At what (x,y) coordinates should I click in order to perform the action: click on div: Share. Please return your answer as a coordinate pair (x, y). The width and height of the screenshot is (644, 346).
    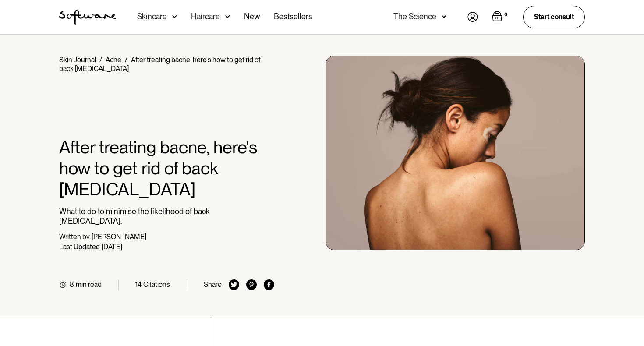
    Looking at the image, I should click on (213, 284).